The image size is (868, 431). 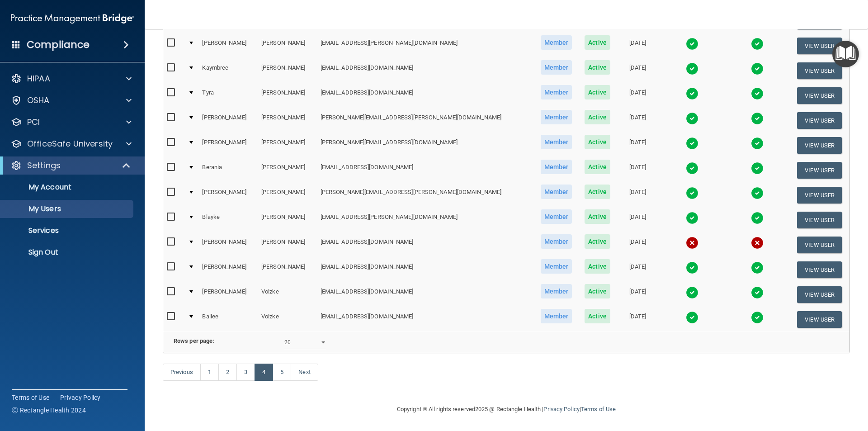 I want to click on td: Kaymbree, so click(x=228, y=71).